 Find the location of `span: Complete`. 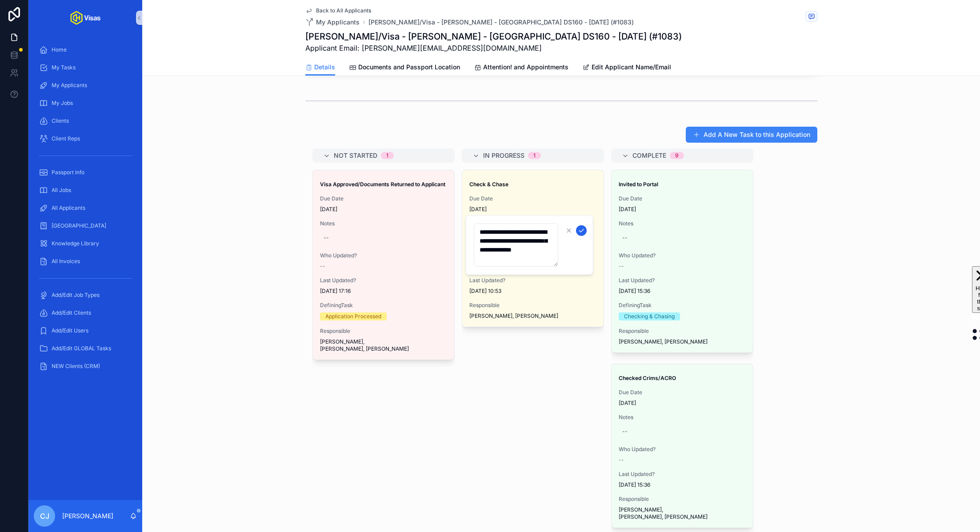

span: Complete is located at coordinates (649, 156).